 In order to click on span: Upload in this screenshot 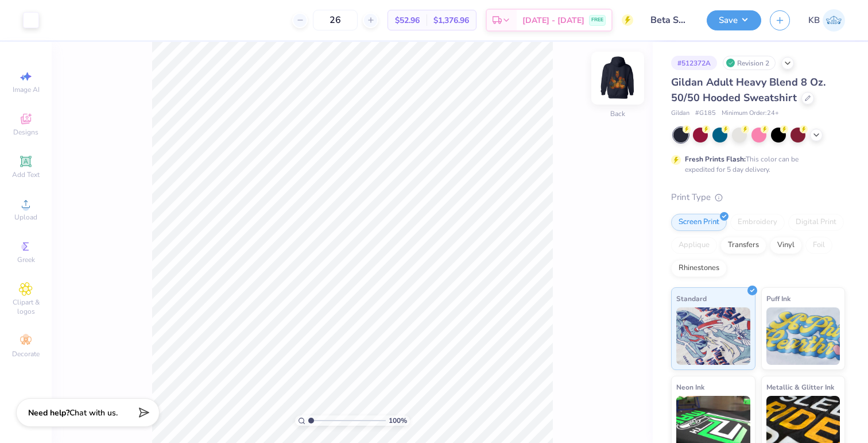, I will do `click(26, 217)`.